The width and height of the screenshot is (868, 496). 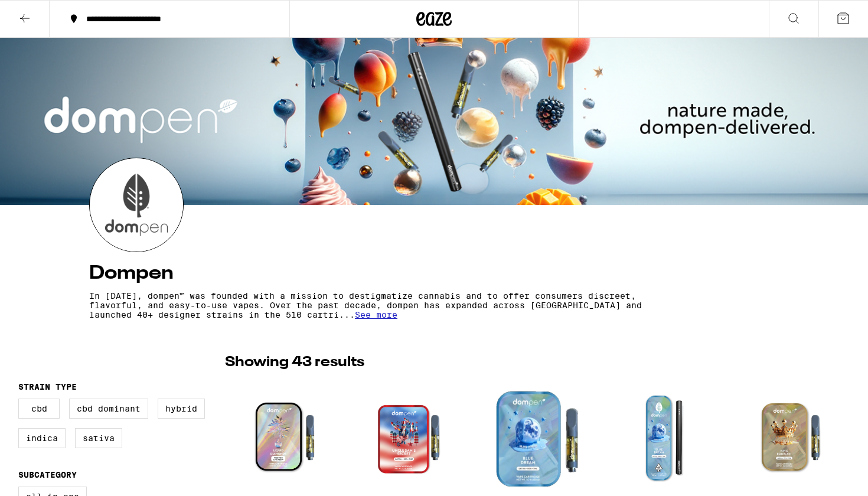 What do you see at coordinates (47, 475) in the screenshot?
I see `legend: Subcategory` at bounding box center [47, 475].